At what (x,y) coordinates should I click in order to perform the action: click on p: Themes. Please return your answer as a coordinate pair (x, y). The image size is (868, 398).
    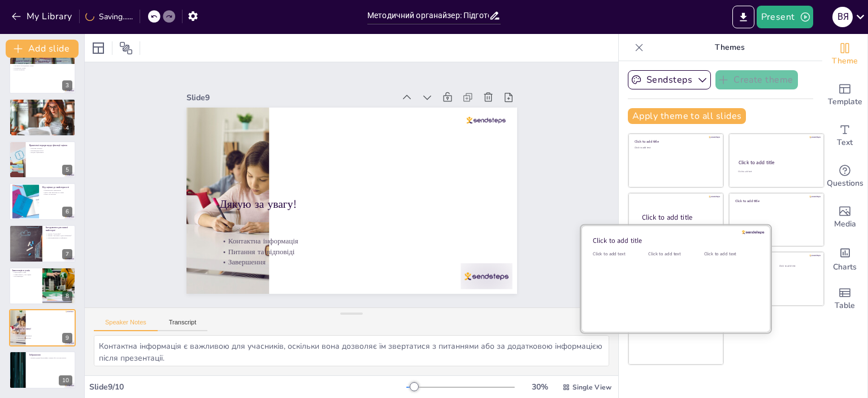
    Looking at the image, I should click on (730, 47).